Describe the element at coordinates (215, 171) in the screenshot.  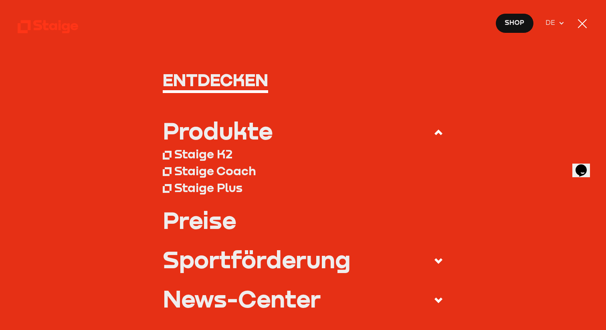
I see `div: Staige Coach` at that location.